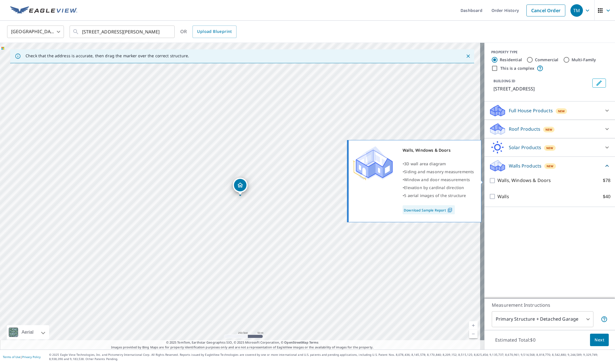  I want to click on button: Close, so click(468, 56).